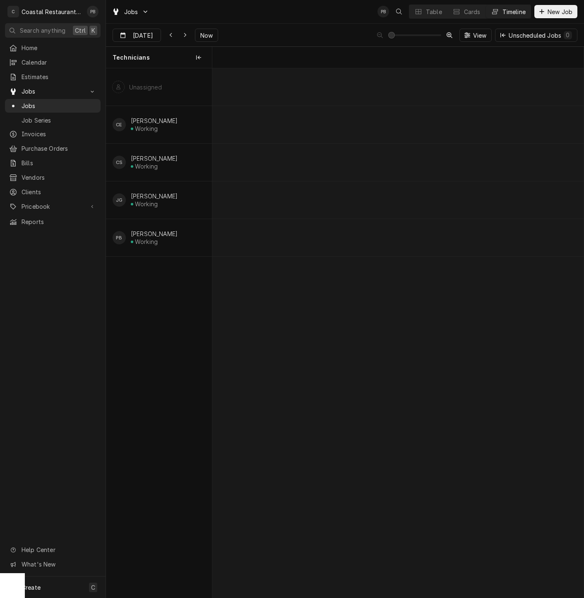 This screenshot has width=584, height=598. I want to click on button: View, so click(476, 35).